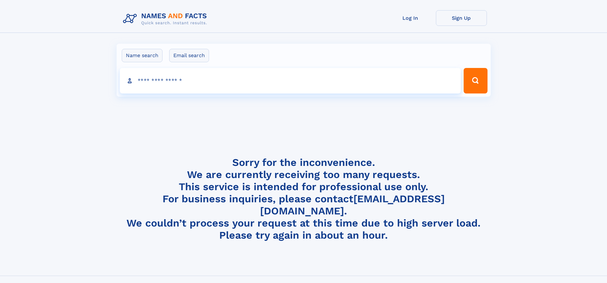  Describe the element at coordinates (166, 19) in the screenshot. I see `img: Logo Names and Facts` at that location.